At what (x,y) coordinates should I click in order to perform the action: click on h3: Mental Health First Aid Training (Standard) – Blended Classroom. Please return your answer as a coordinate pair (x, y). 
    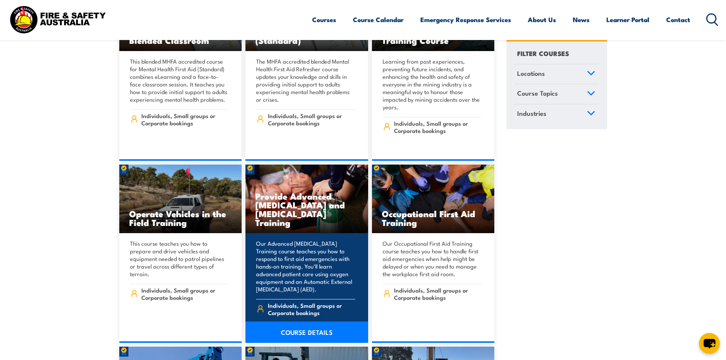
    Looking at the image, I should click on (181, 31).